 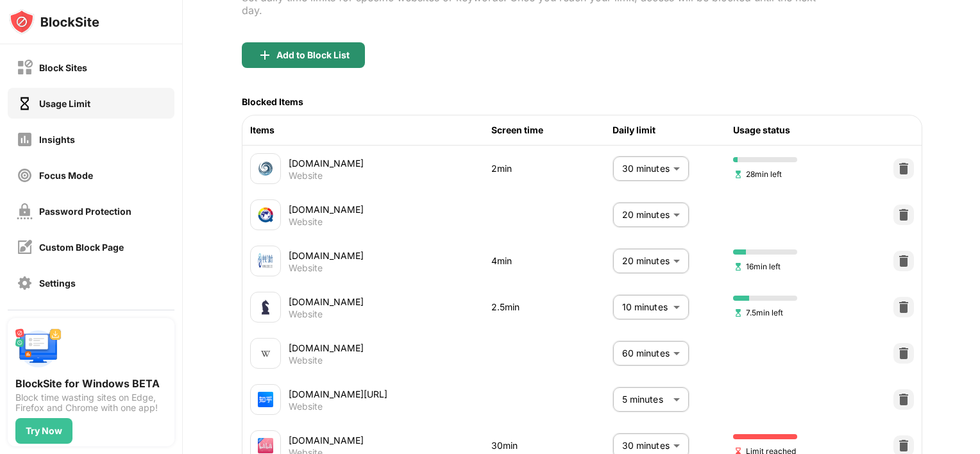 I want to click on div: Blocked Items, so click(x=273, y=101).